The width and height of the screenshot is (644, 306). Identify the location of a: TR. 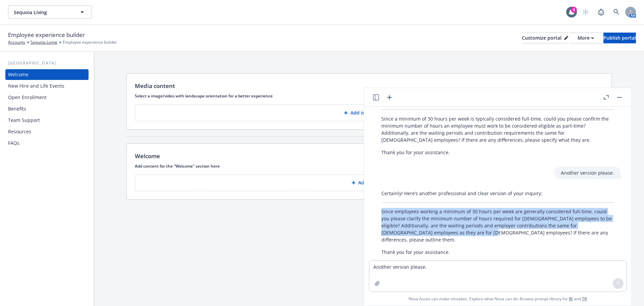
(584, 298).